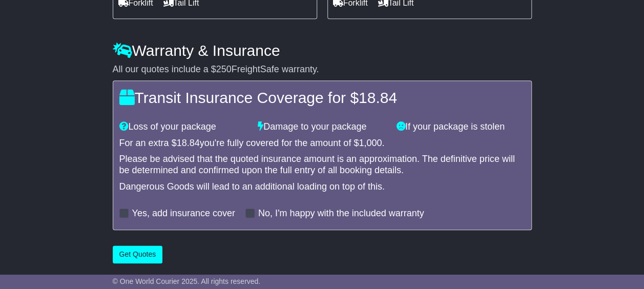 This screenshot has height=289, width=644. Describe the element at coordinates (224, 69) in the screenshot. I see `span: 250` at that location.